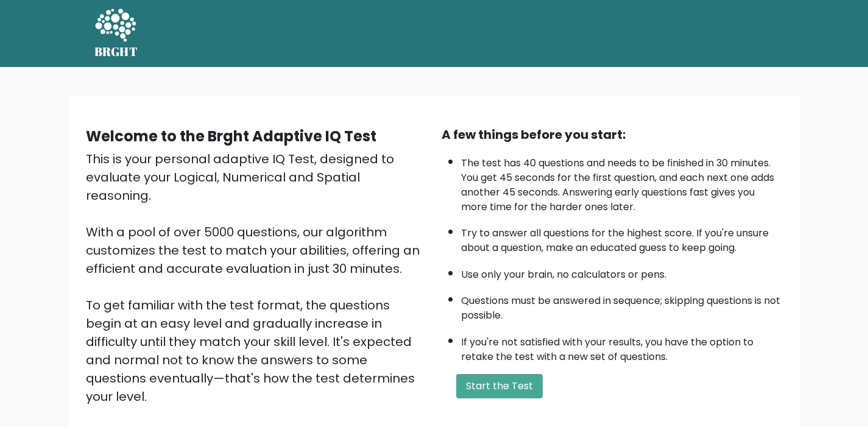 This screenshot has height=427, width=868. Describe the element at coordinates (231, 136) in the screenshot. I see `b: Welcome to the Brght Adaptive IQ Test` at that location.